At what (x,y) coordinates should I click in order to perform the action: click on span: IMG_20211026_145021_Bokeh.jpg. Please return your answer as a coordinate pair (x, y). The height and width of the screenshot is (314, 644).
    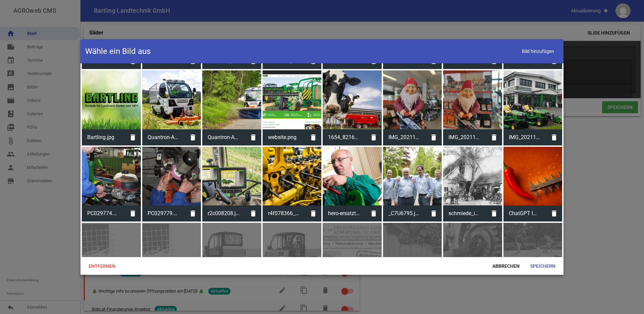
    Looking at the image, I should click on (465, 138).